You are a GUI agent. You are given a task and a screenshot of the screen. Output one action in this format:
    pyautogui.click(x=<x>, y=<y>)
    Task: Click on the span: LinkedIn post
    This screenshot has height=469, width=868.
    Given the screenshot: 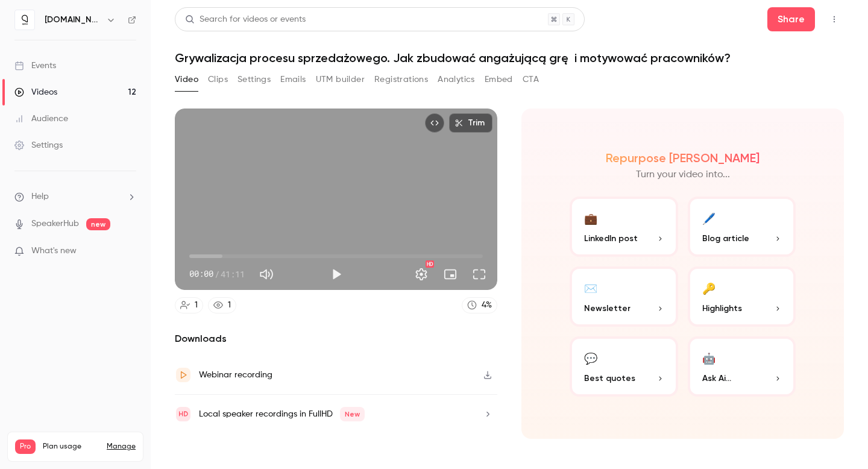 What is the action you would take?
    pyautogui.click(x=610, y=238)
    